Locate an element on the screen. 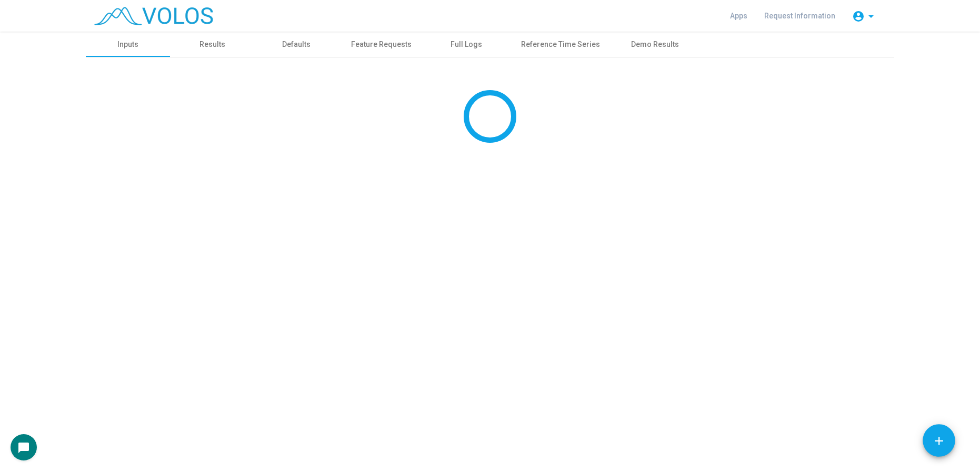 Image resolution: width=980 pixels, height=471 pixels. div: Inputs is located at coordinates (128, 45).